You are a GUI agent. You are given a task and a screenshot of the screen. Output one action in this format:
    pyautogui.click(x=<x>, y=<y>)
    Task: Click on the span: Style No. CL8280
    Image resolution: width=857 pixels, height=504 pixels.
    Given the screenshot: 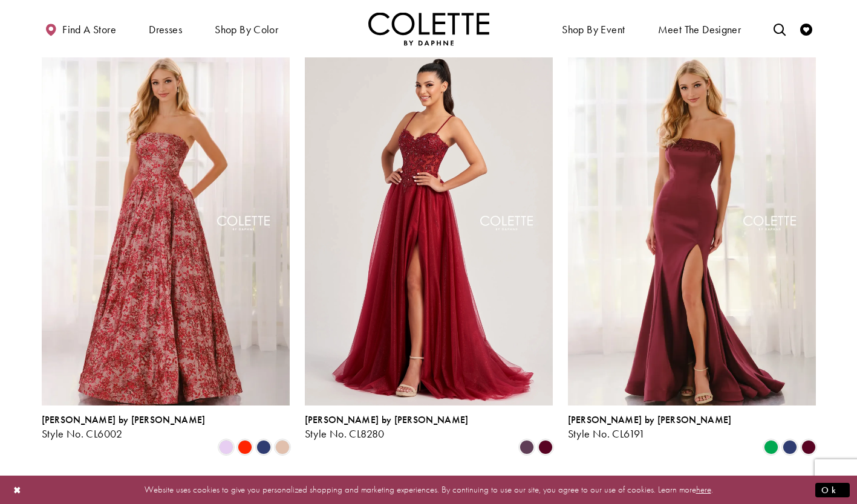 What is the action you would take?
    pyautogui.click(x=345, y=434)
    